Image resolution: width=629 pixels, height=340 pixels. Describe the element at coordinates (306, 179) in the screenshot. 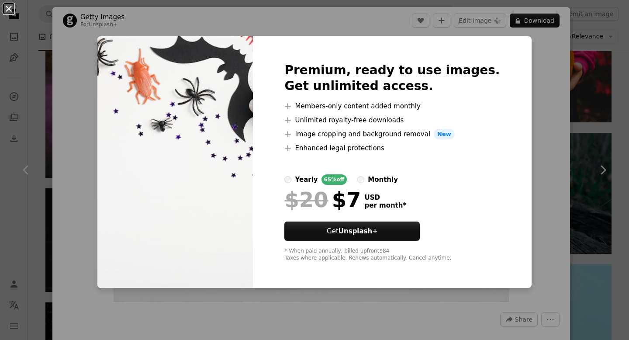

I see `div: yearly` at that location.